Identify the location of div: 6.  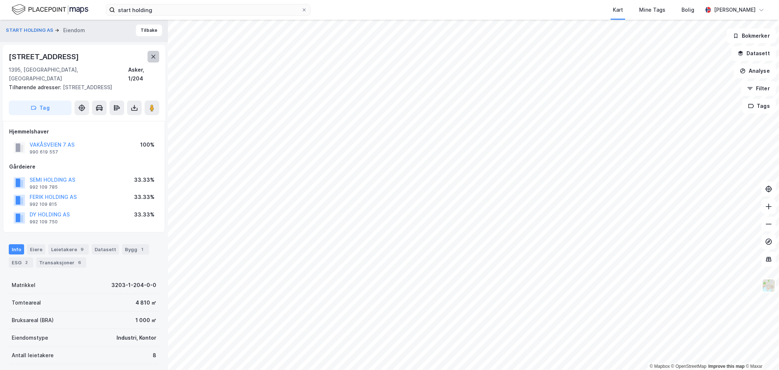
(80, 262).